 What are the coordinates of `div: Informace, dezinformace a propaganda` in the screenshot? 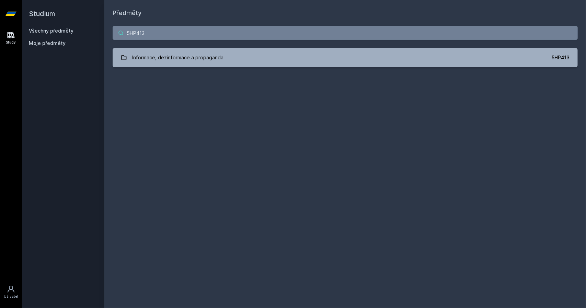 It's located at (178, 58).